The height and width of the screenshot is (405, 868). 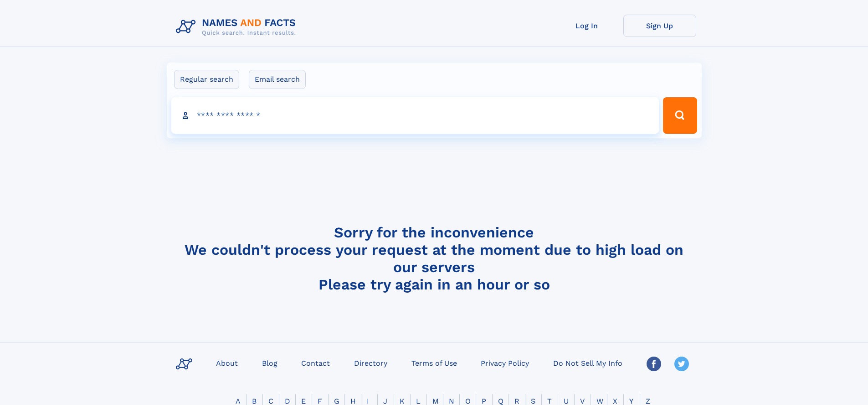 I want to click on a: Sign Up, so click(x=660, y=26).